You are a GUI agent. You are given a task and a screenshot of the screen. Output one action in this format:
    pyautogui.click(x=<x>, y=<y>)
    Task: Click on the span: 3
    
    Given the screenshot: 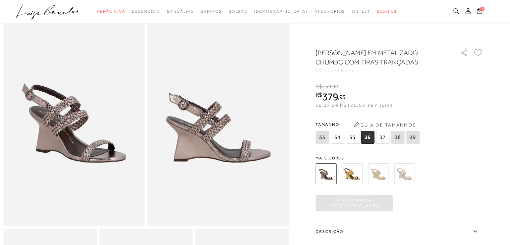 What is the action you would take?
    pyautogui.click(x=482, y=9)
    